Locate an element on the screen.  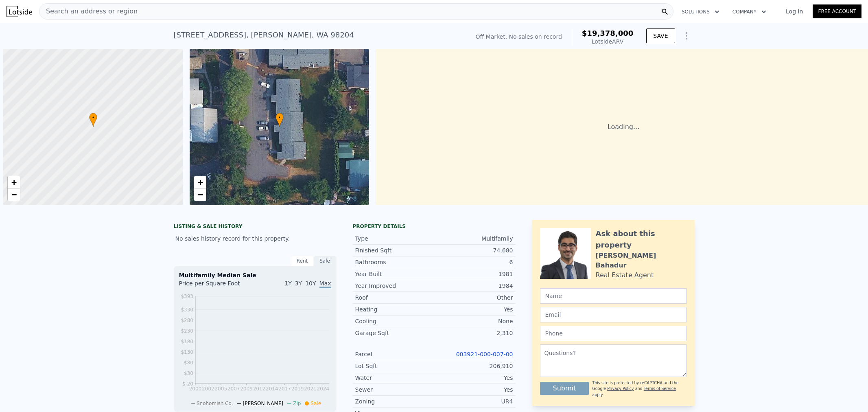
tspan: $30 is located at coordinates (188, 373).